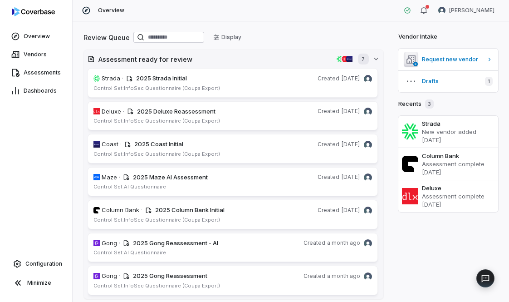  What do you see at coordinates (42, 73) in the screenshot?
I see `span: Assessments` at bounding box center [42, 73].